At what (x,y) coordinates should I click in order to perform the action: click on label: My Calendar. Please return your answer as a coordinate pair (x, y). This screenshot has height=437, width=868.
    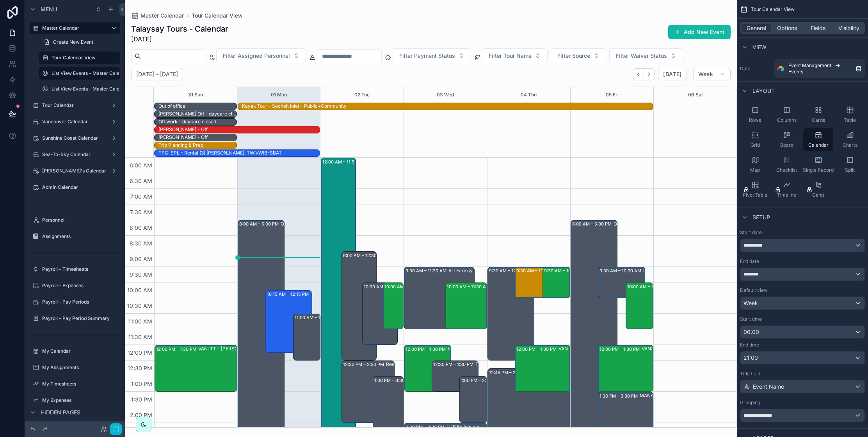
    Looking at the image, I should click on (81, 351).